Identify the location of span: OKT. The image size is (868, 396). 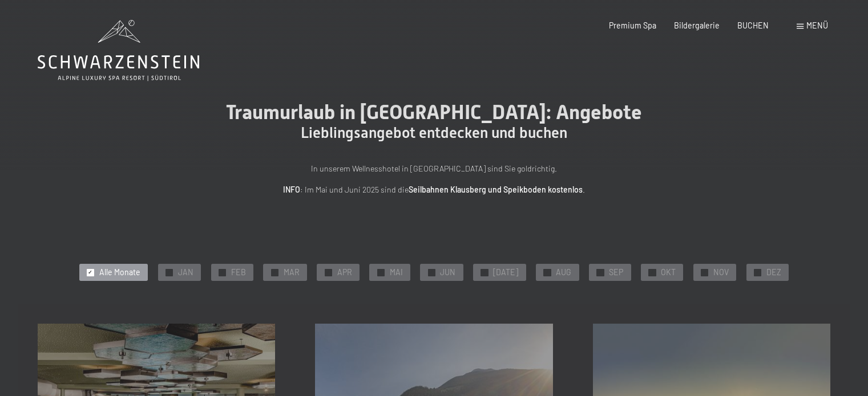
(669, 272).